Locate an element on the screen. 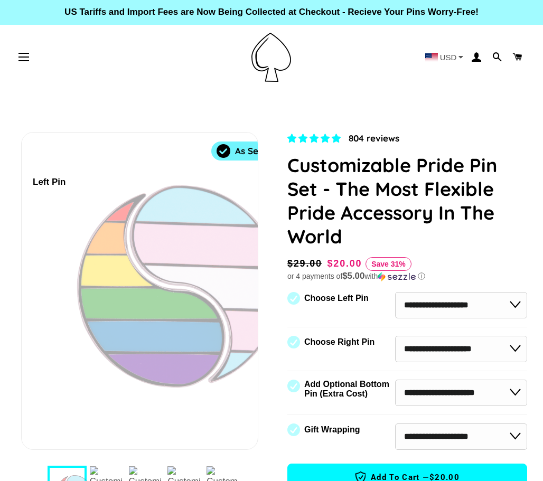 This screenshot has width=543, height=481. span: Save 31% is located at coordinates (388, 264).